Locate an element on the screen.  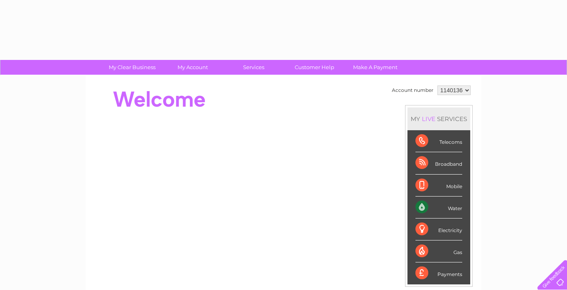
a: My Clear Business is located at coordinates (132, 67).